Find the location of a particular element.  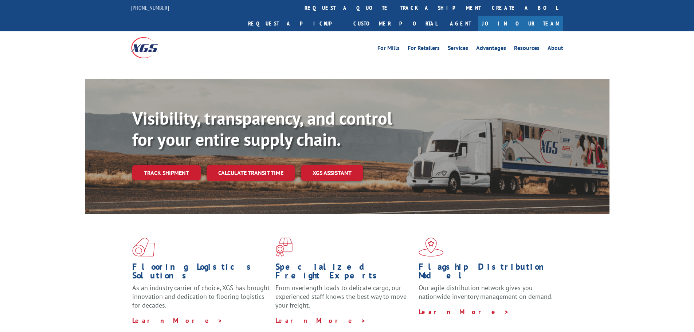

h1: Flagship Distribution Model is located at coordinates (488, 273).